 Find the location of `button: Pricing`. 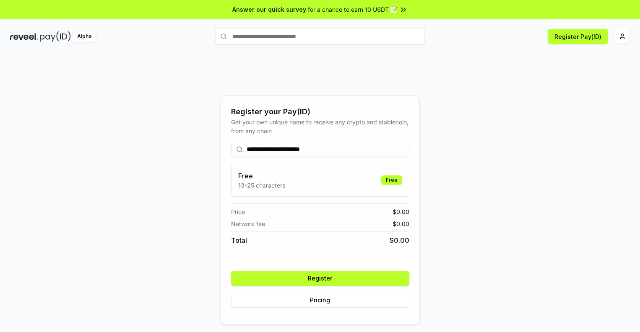

button: Pricing is located at coordinates (320, 301).